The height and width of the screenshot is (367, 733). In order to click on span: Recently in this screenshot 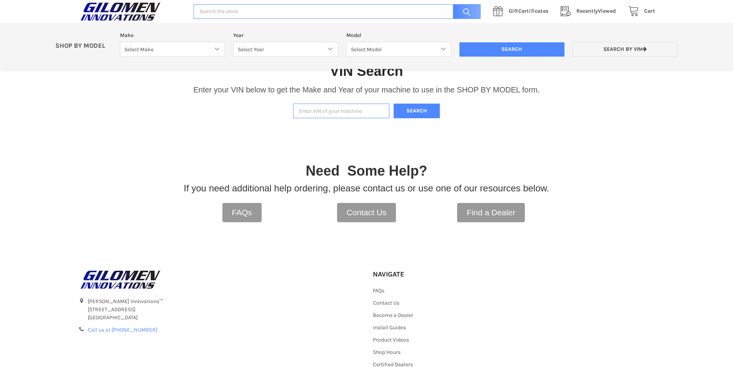, I will do `click(587, 11)`.